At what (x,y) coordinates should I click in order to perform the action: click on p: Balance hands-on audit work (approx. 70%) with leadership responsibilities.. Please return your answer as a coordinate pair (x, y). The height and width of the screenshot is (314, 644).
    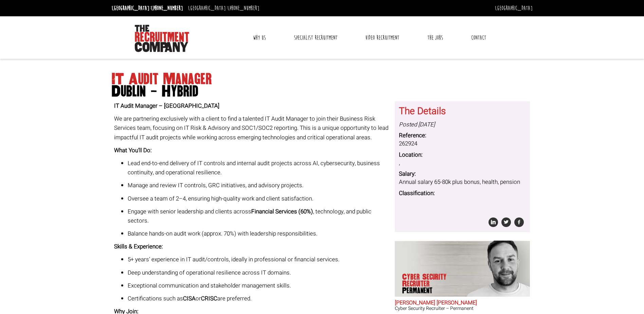
    Looking at the image, I should click on (259, 233).